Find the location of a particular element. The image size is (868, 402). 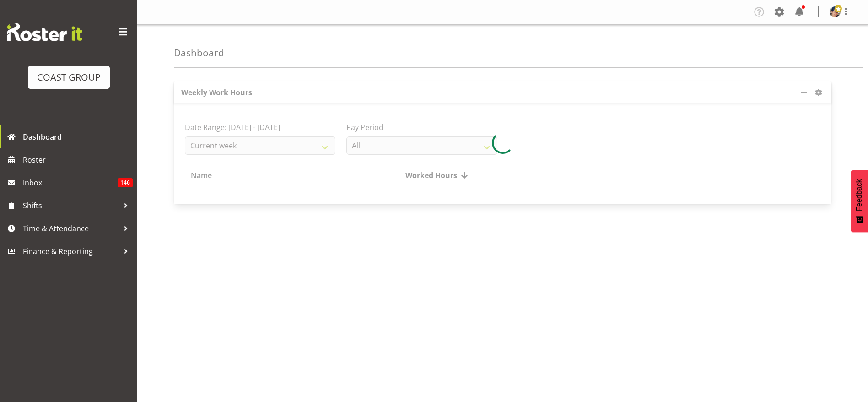

span: Inbox is located at coordinates (70, 183).